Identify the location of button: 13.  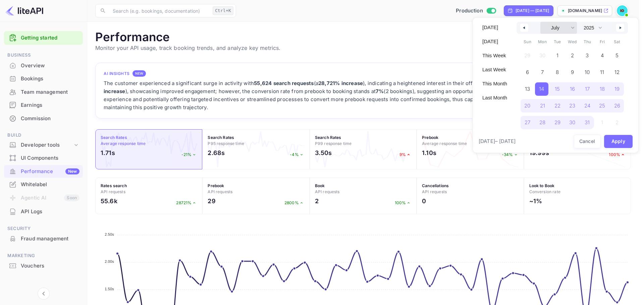
(527, 87).